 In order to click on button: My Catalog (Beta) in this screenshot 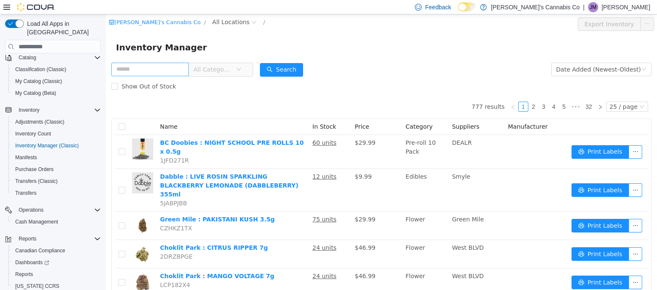, I will do `click(56, 93)`.